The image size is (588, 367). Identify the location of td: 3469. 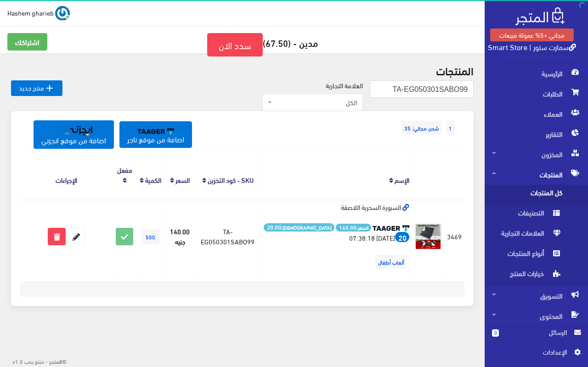
(454, 236).